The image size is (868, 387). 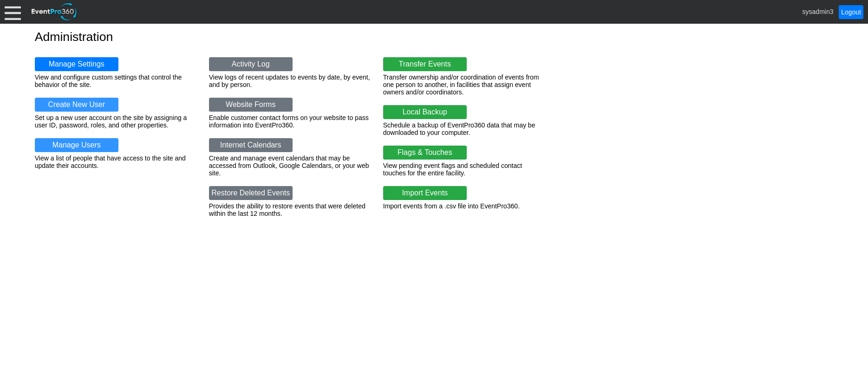 I want to click on div: View a list of people that have access to the site and update their accounts., so click(x=116, y=162).